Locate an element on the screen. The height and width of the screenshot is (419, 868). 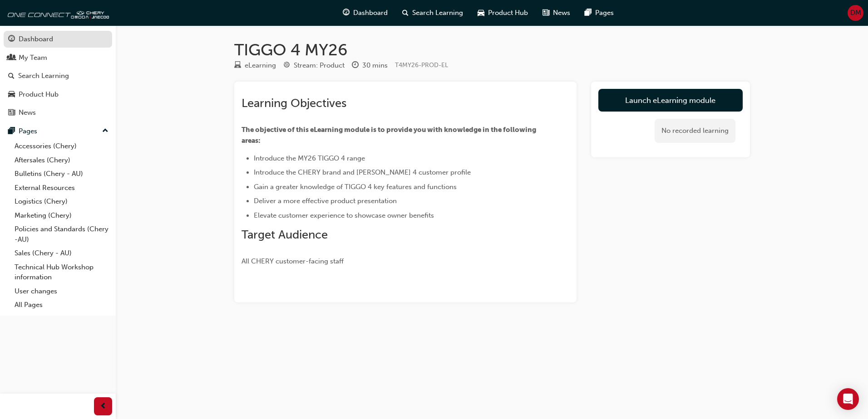
a: Marketing (Chery) is located at coordinates (61, 215).